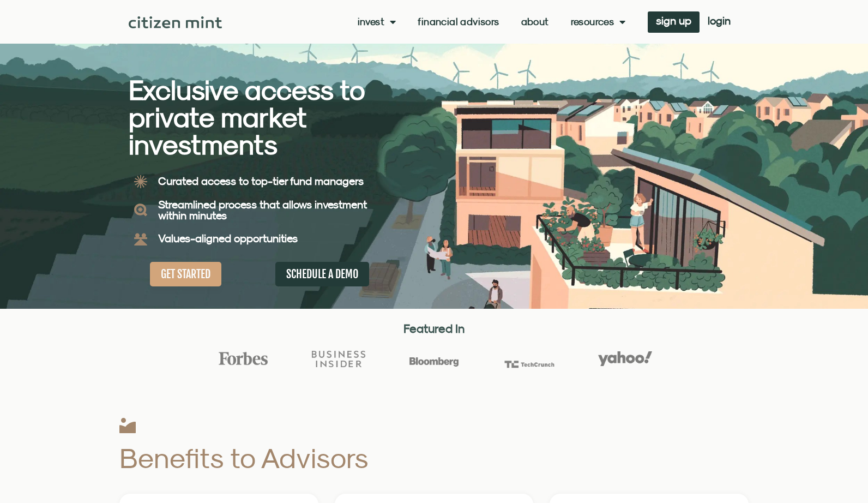  What do you see at coordinates (492, 22) in the screenshot?
I see `nav: Menu` at bounding box center [492, 22].